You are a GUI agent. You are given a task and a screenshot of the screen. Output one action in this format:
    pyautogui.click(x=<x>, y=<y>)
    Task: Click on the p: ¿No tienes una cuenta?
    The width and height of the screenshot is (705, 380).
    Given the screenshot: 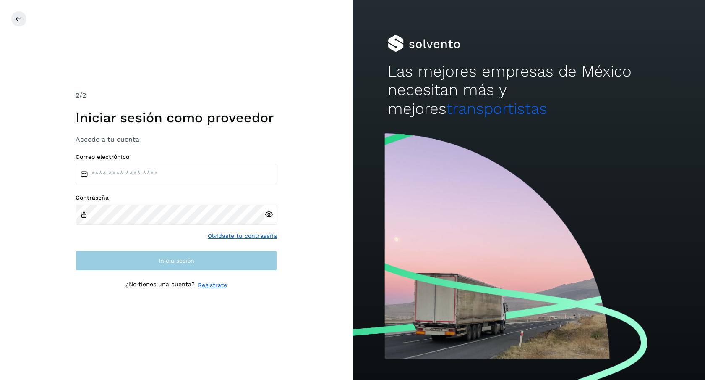 What is the action you would take?
    pyautogui.click(x=160, y=285)
    